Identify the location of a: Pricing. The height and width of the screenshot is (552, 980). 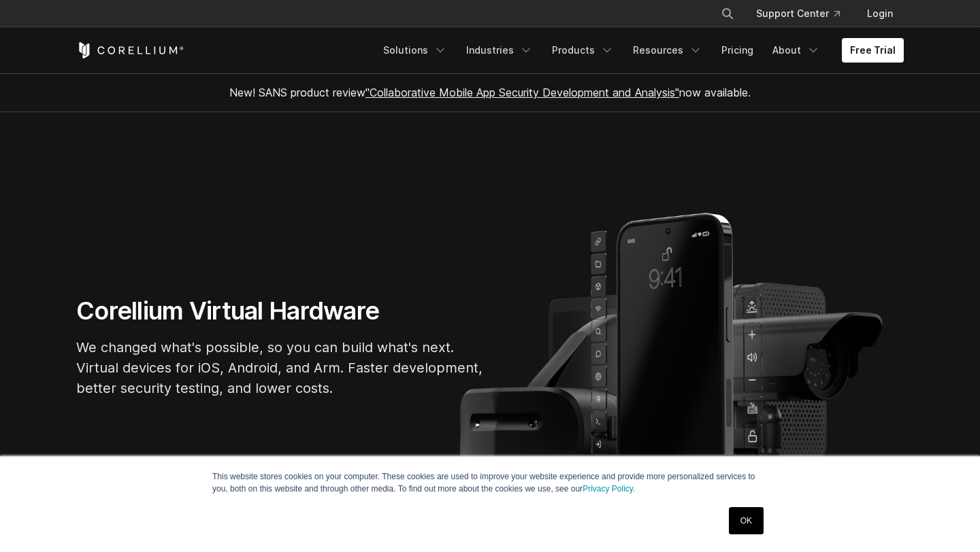
(737, 51).